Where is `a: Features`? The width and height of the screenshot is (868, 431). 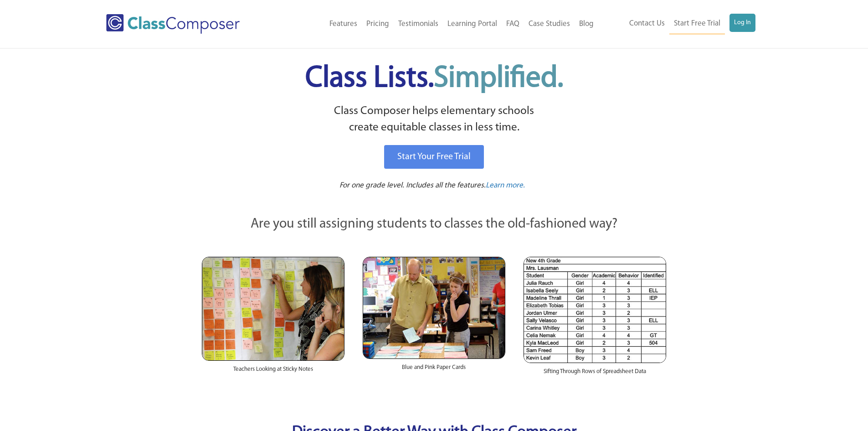 a: Features is located at coordinates (343, 24).